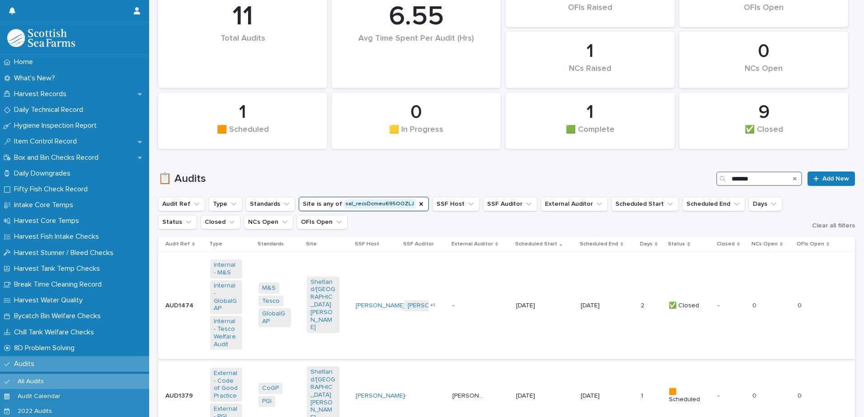 Image resolution: width=864 pixels, height=417 pixels. What do you see at coordinates (226, 333) in the screenshot?
I see `a: Internal - Tesco Welfare Audit` at bounding box center [226, 333].